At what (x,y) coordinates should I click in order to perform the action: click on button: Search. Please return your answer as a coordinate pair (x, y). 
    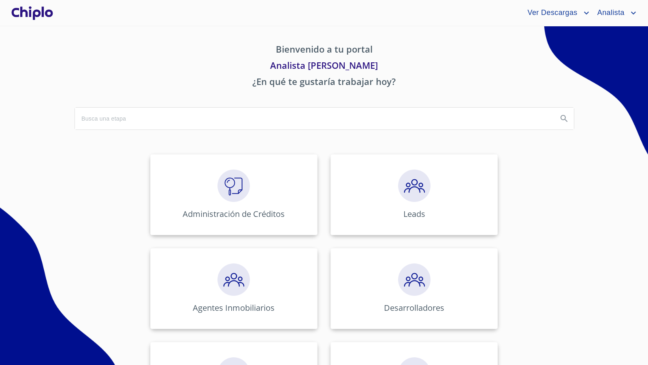
    Looking at the image, I should click on (564, 119).